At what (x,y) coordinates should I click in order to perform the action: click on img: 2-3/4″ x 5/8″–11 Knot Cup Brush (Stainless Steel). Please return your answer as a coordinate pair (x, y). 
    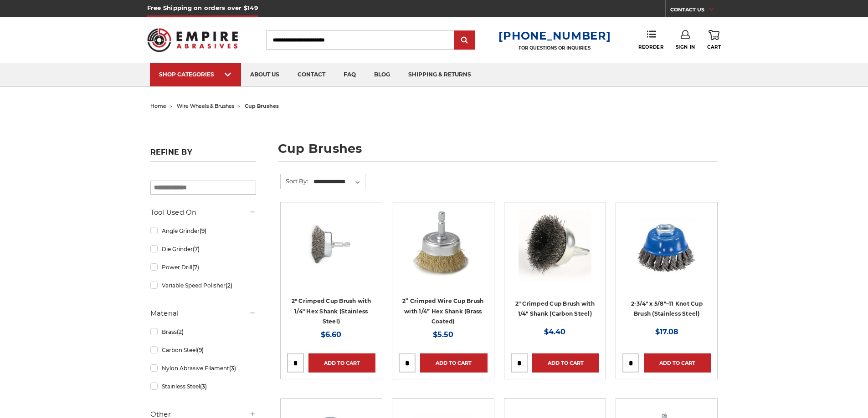
    Looking at the image, I should click on (667, 246).